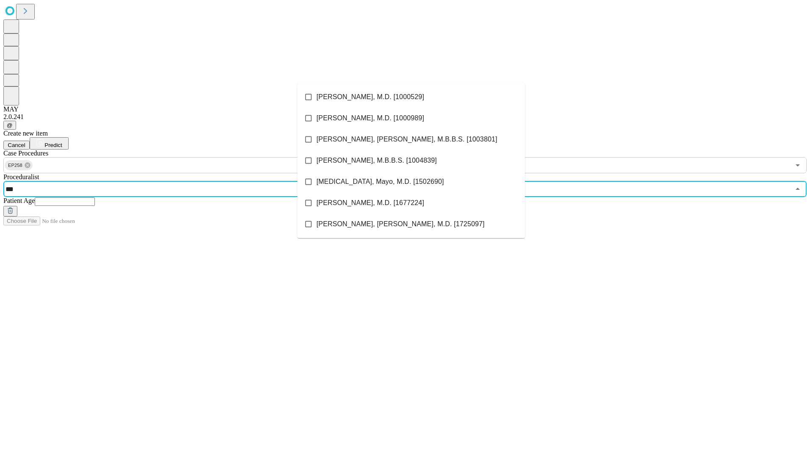 Image resolution: width=810 pixels, height=455 pixels. What do you see at coordinates (19, 165) in the screenshot?
I see `div: EP258` at bounding box center [19, 165].